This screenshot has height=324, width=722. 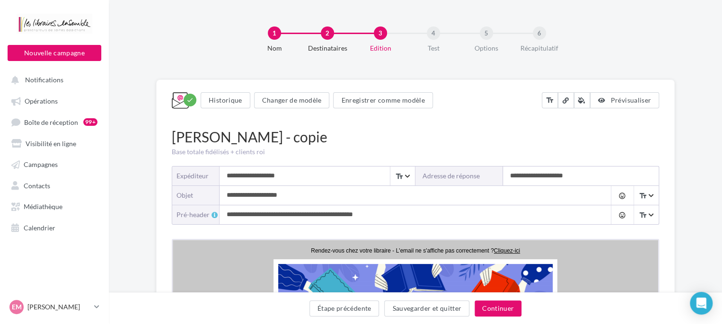 What do you see at coordinates (290, 271) in the screenshot?
I see `a: Je réserve ma place` at bounding box center [290, 271].